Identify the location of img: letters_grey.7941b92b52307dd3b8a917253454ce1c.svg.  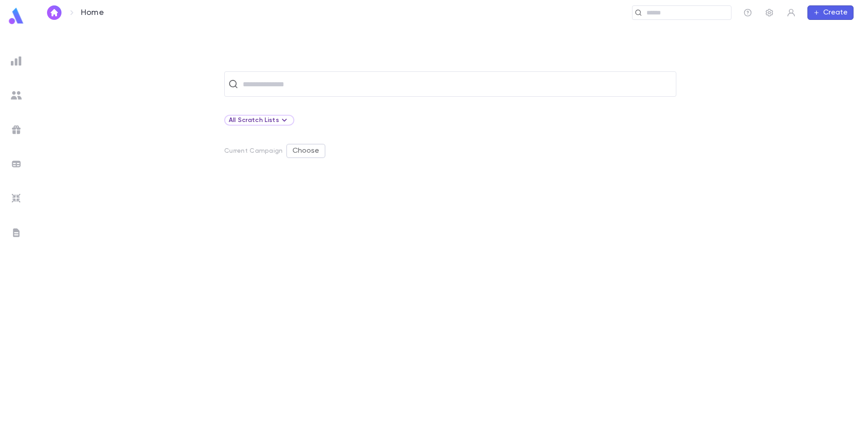
(17, 232).